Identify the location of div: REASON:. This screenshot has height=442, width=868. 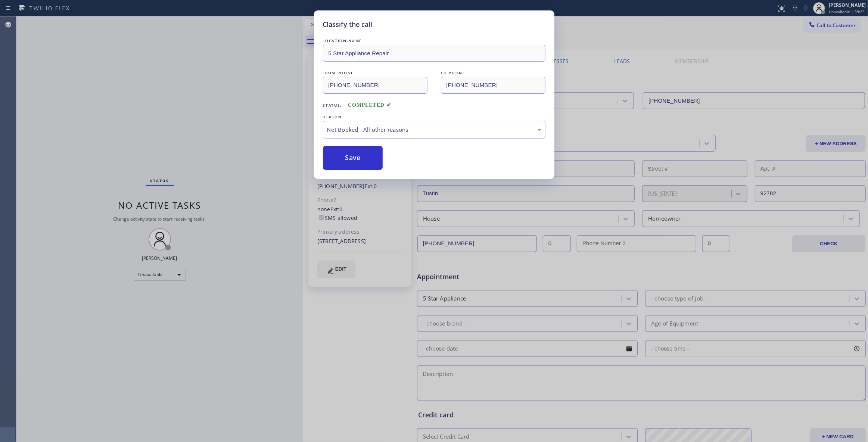
(434, 117).